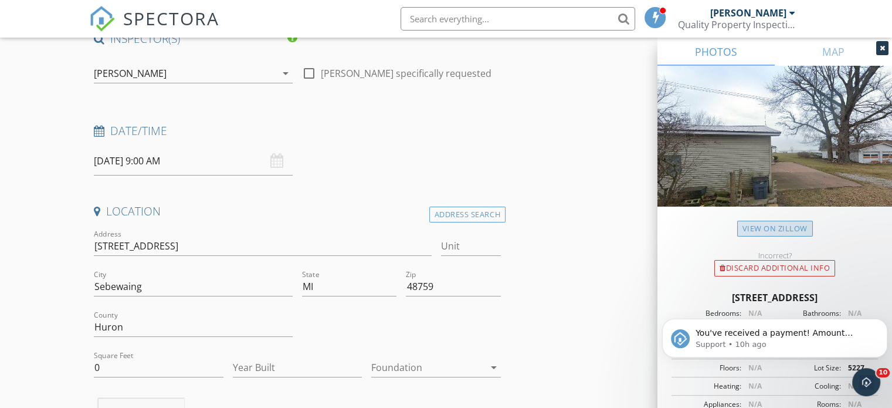 This screenshot has height=408, width=892. What do you see at coordinates (23, 45) in the screenshot?
I see `img: Profile image for Support` at bounding box center [23, 45].